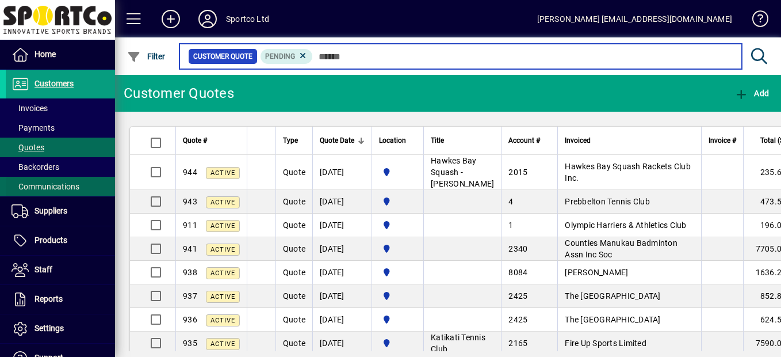  Describe the element at coordinates (190, 296) in the screenshot. I see `span: 937` at that location.